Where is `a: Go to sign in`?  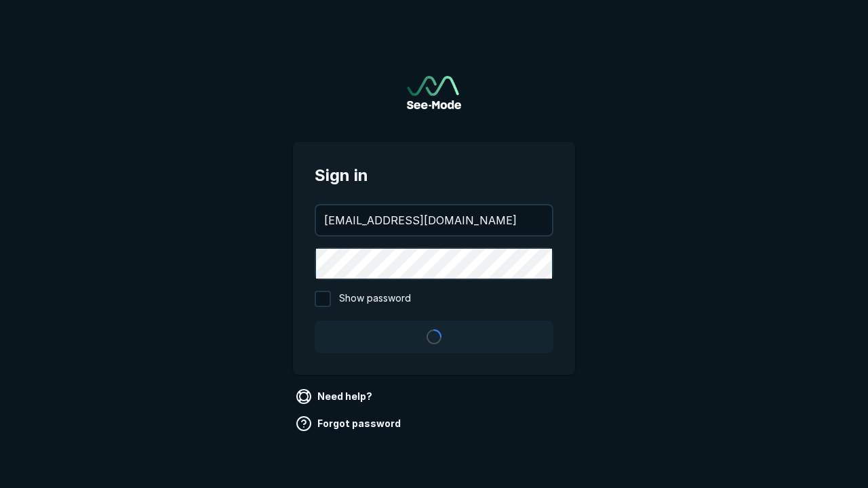 a: Go to sign in is located at coordinates (434, 92).